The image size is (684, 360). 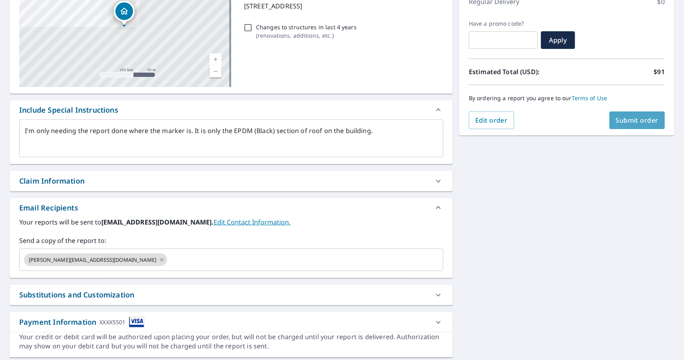 What do you see at coordinates (567, 98) in the screenshot?
I see `p: By ordering a report you agree to our` at bounding box center [567, 98].